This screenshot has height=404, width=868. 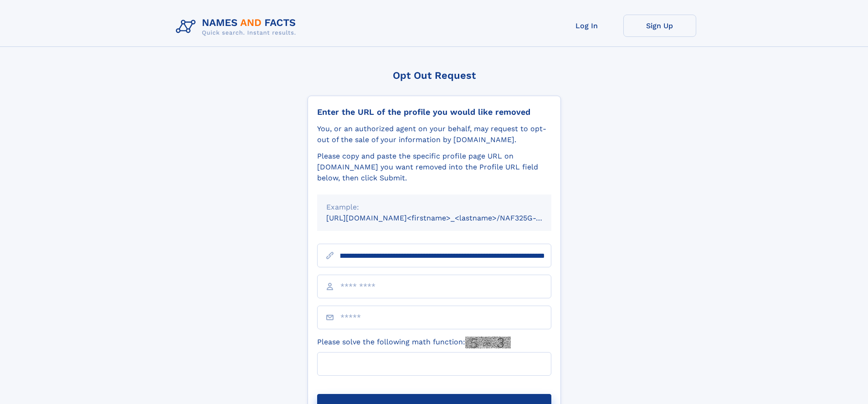 I want to click on div: Example:, so click(x=434, y=208).